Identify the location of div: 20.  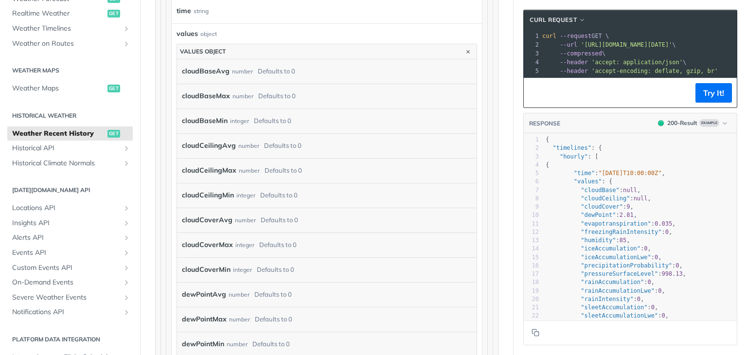
(531, 299).